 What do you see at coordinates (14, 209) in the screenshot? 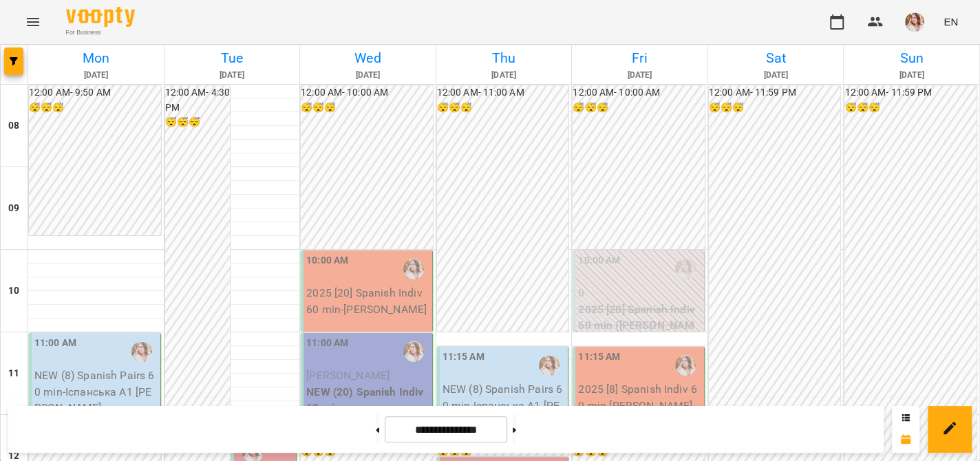
I see `h6: 09` at bounding box center [14, 209].